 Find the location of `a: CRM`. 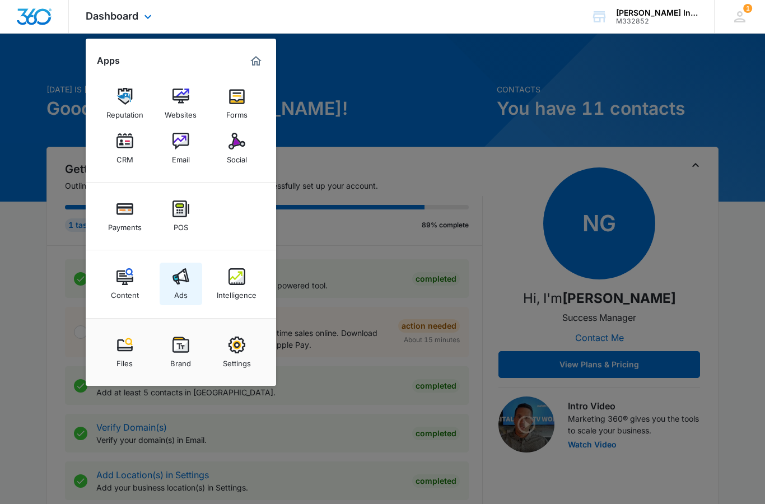

a: CRM is located at coordinates (125, 148).